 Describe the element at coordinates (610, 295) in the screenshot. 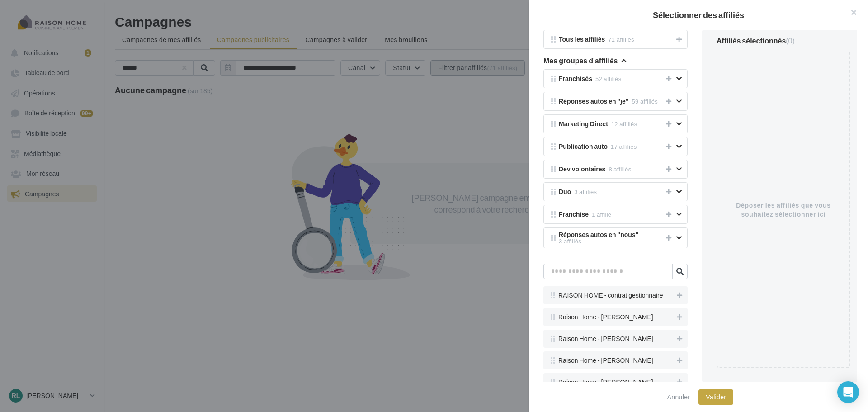

I see `span: RAISON HOME - contrat gestionnaire` at that location.